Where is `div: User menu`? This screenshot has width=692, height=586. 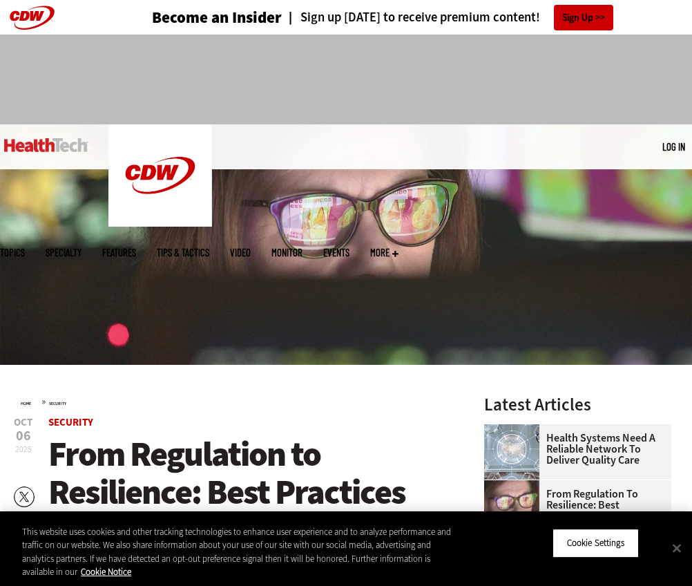 div: User menu is located at coordinates (674, 146).